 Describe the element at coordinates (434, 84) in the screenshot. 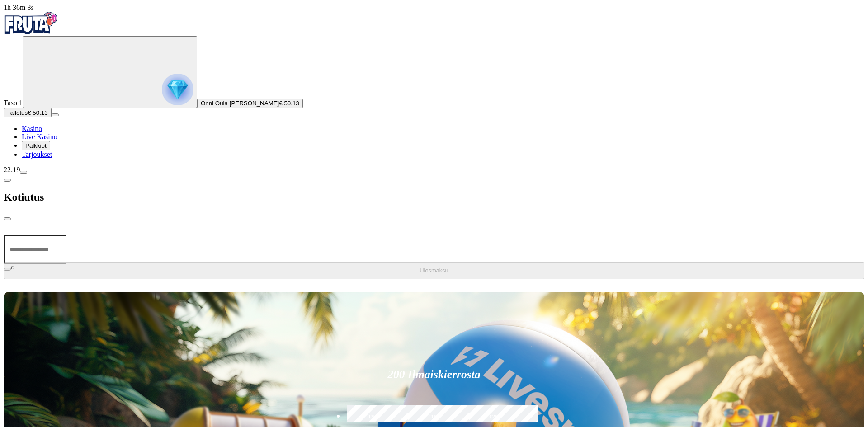

I see `nav: Primary` at that location.